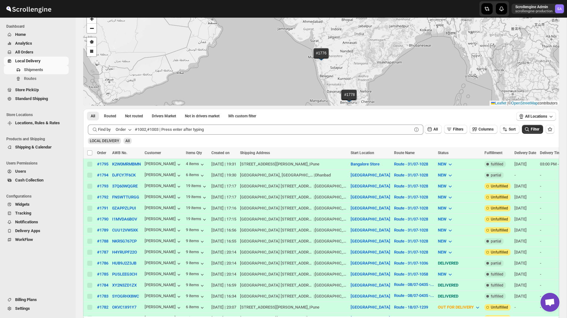 This screenshot has width=567, height=318. Describe the element at coordinates (124, 252) in the screenshot. I see `button: H4YRUPF22O` at that location.